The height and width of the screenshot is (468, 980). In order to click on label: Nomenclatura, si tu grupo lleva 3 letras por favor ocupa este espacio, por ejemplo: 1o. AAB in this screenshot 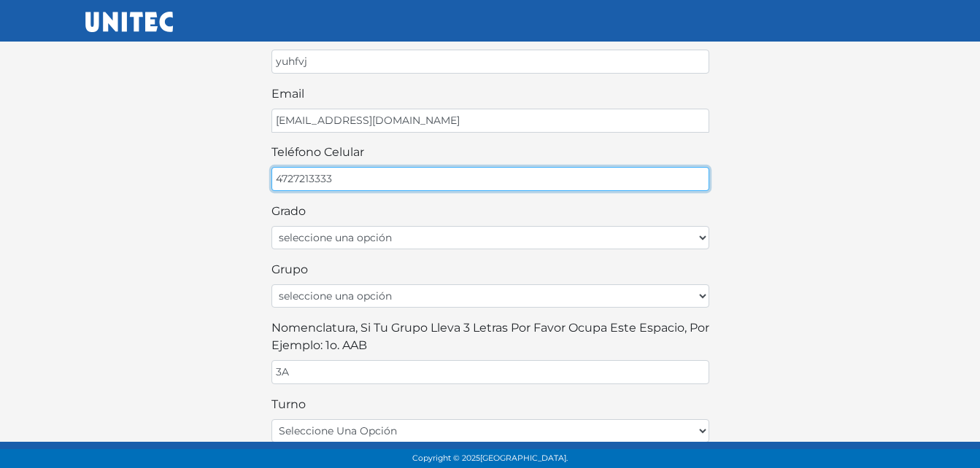, I will do `click(490, 337)`.